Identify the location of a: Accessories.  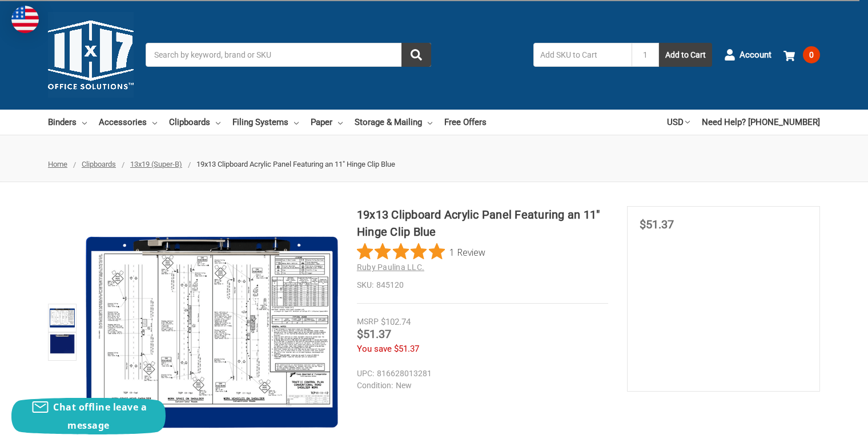
(128, 122).